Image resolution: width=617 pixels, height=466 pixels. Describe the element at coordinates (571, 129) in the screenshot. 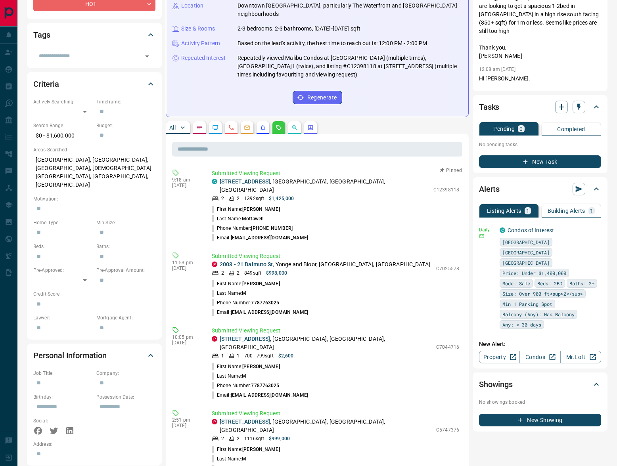

I see `p: Completed` at that location.